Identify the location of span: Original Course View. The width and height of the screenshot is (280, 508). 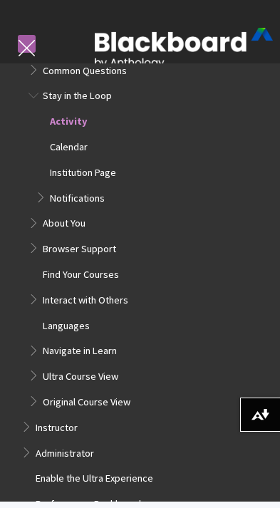
(86, 400).